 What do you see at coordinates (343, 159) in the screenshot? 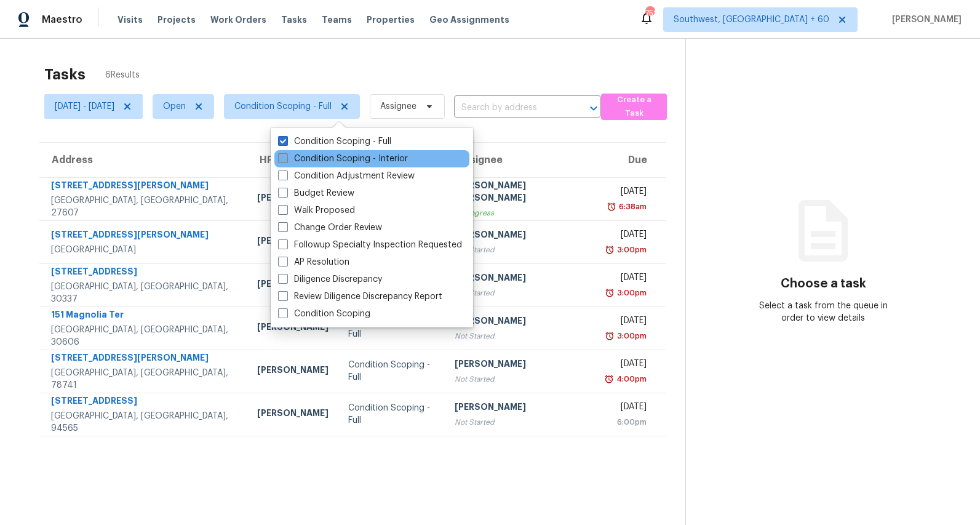
I see `label: Condition Scoping - Interior` at bounding box center [343, 159].